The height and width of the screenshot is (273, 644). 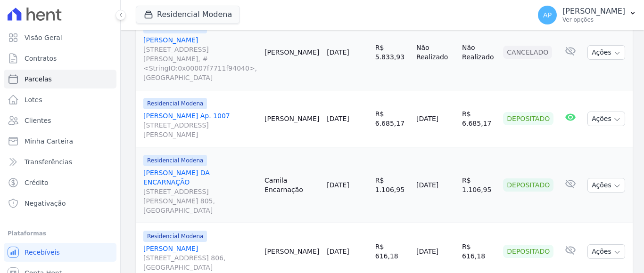 What do you see at coordinates (188, 14) in the screenshot?
I see `button: Residencial Modena` at bounding box center [188, 14].